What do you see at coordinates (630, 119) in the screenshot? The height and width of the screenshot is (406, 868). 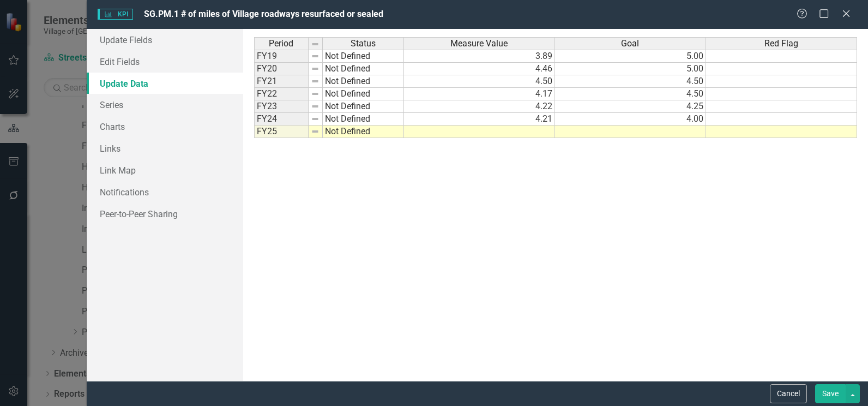 I see `td: 4.00` at bounding box center [630, 119].